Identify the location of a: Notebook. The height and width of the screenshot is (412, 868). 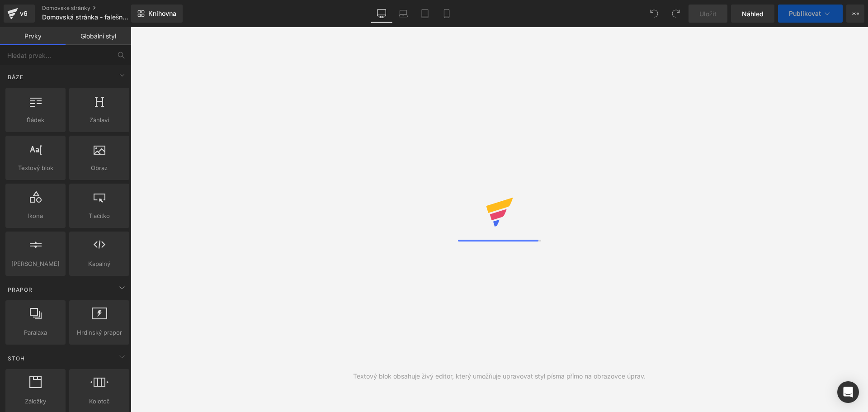
(403, 13).